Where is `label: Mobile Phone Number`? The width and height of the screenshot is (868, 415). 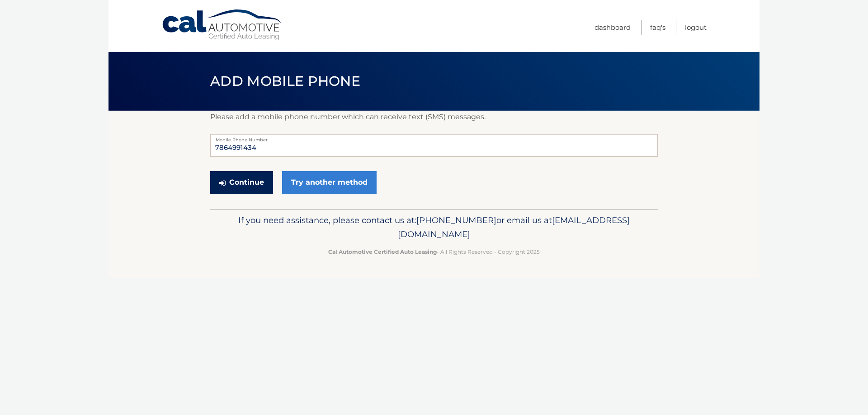
label: Mobile Phone Number is located at coordinates (434, 138).